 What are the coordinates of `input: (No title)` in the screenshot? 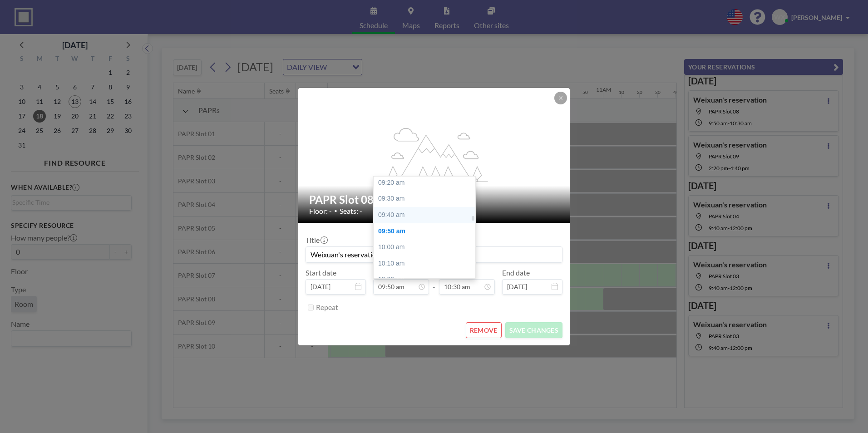 It's located at (434, 255).